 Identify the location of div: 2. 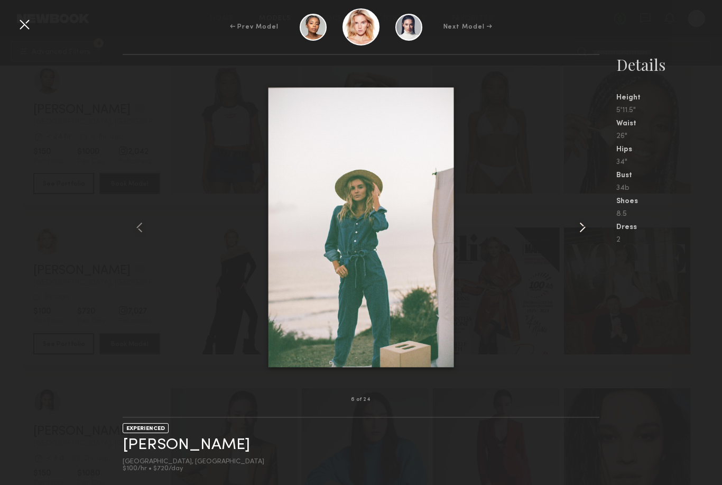
(669, 240).